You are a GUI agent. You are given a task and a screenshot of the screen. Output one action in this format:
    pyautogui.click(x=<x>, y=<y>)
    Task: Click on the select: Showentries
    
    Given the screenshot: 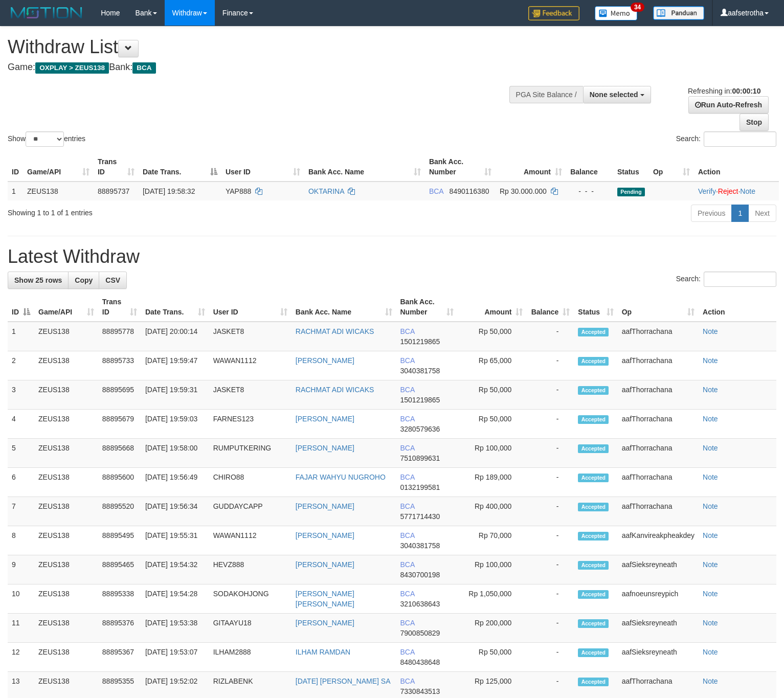 What is the action you would take?
    pyautogui.click(x=44, y=139)
    